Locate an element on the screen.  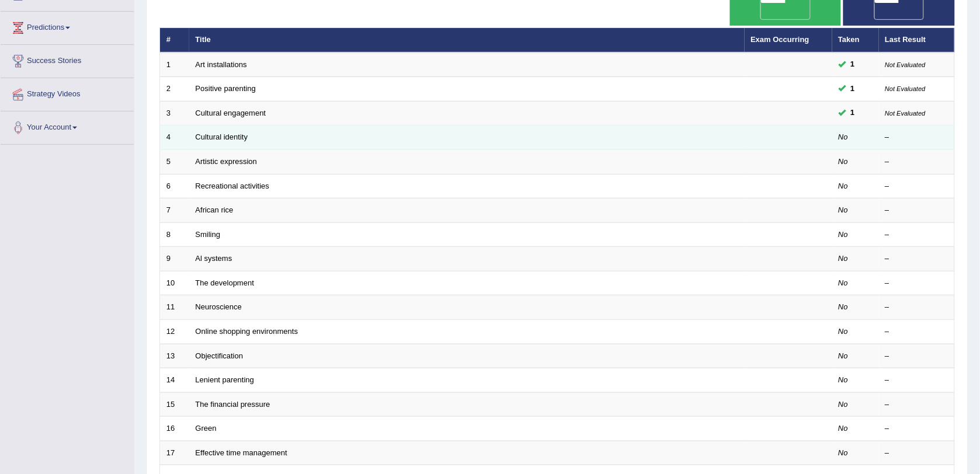
a: Online shopping environments is located at coordinates (247, 331).